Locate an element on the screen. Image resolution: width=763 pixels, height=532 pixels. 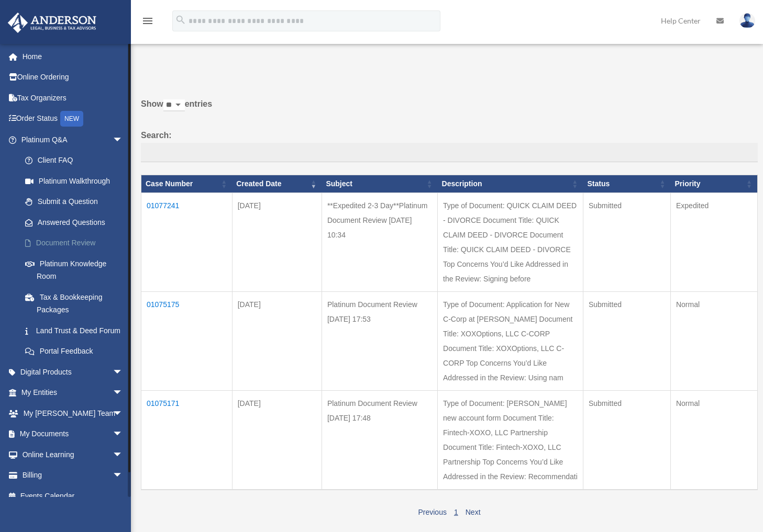
a: Portal Feedback is located at coordinates (77, 351).